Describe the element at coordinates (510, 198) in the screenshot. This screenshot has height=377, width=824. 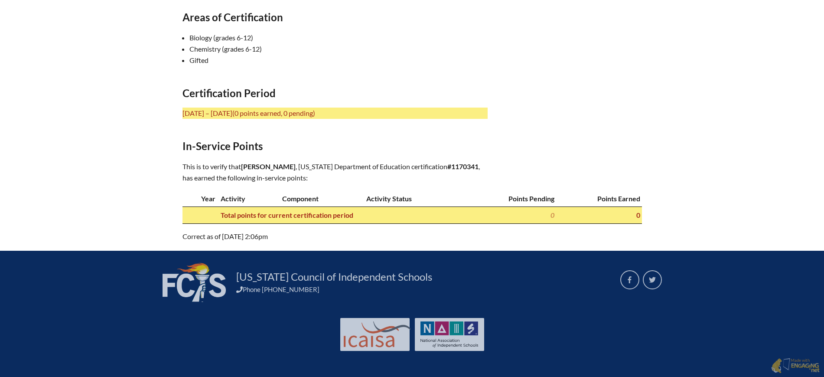
I see `th: Points Pending` at that location.